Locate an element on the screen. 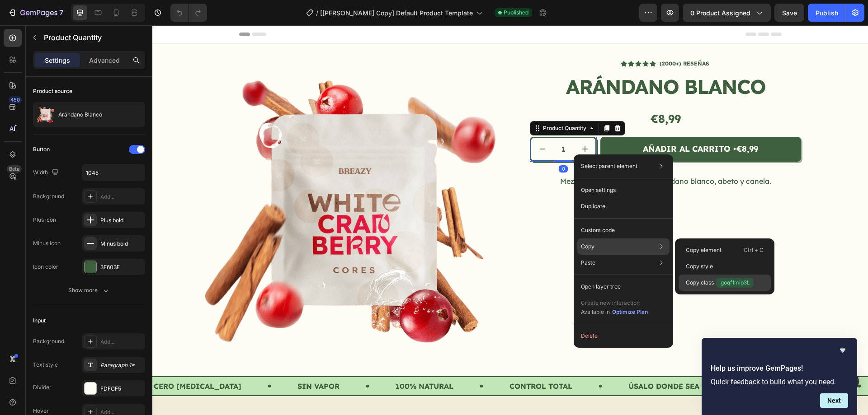  p: PULMONES FELICES is located at coordinates (641, 361).